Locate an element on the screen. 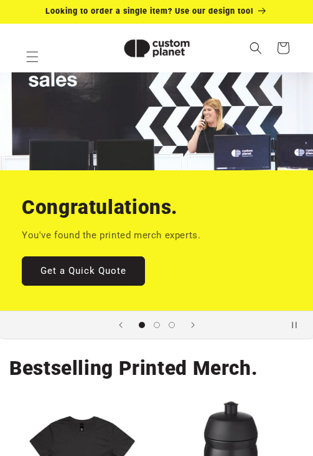 Image resolution: width=313 pixels, height=456 pixels. img: Custom Planet is located at coordinates (157, 48).